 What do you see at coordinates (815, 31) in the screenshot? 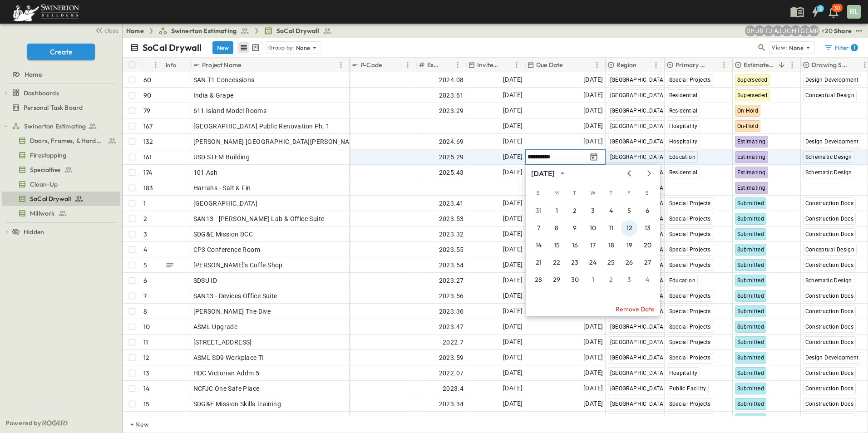
I see `div: Meghana Raj (meghana.raj@swinerton.com)` at bounding box center [815, 31].